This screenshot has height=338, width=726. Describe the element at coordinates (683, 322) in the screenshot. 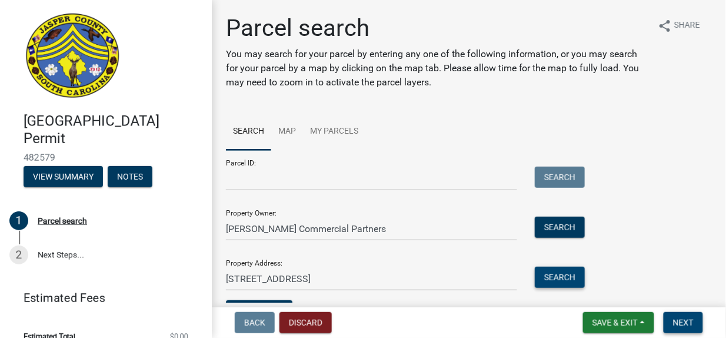

I see `button: Next` at that location.